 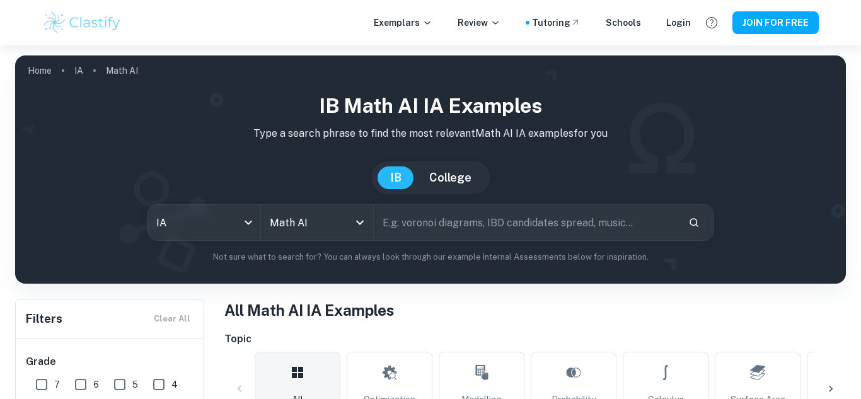 What do you see at coordinates (431, 134) in the screenshot?
I see `p: Type a search phrase to find the most relevant Math AI IA examples for you` at bounding box center [431, 134].